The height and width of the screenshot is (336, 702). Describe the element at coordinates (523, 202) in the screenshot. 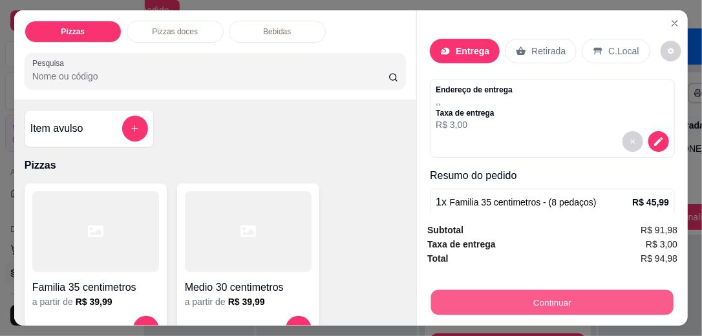

I see `span: Familia 35 centimetros - (8 pedaços)` at that location.